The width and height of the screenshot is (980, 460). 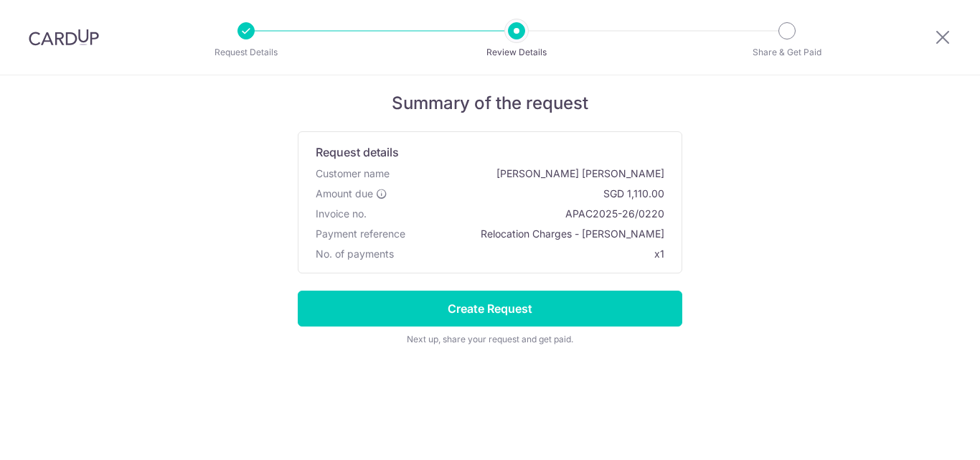 What do you see at coordinates (341, 214) in the screenshot?
I see `span: Invoice no.` at bounding box center [341, 214].